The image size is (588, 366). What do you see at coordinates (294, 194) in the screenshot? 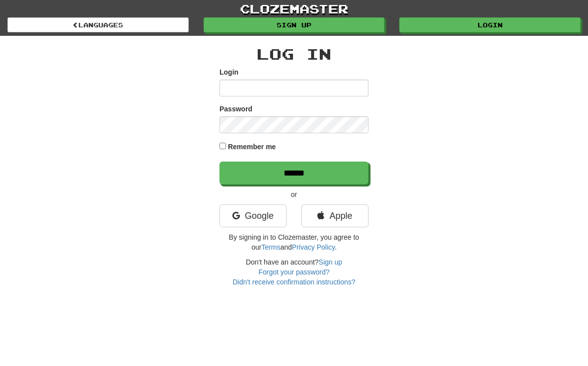
I see `p: or` at bounding box center [294, 194].